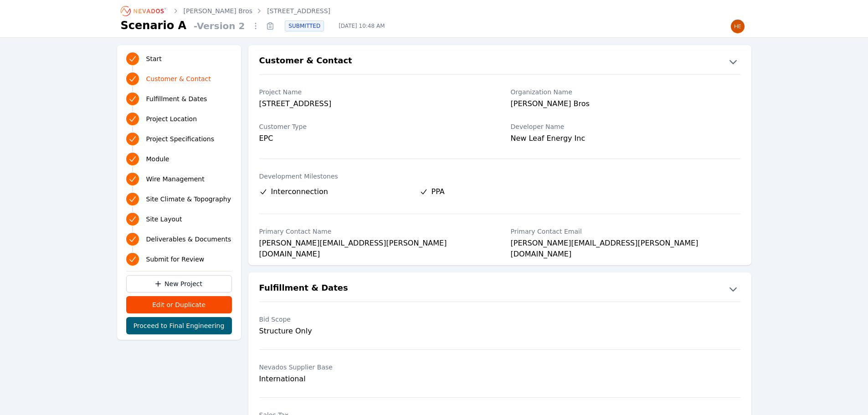 The image size is (868, 415). What do you see at coordinates (179, 305) in the screenshot?
I see `button: Edit or Duplicate` at bounding box center [179, 305].